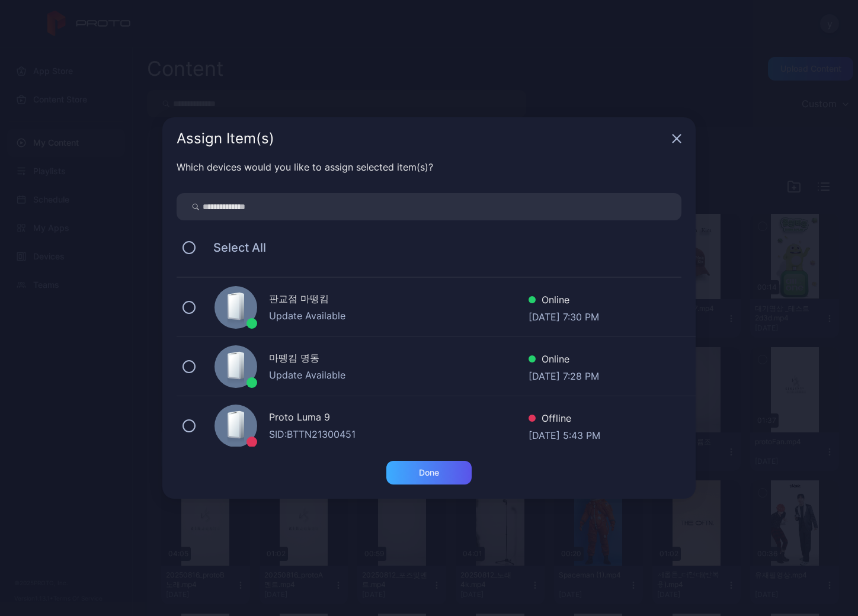 Image resolution: width=858 pixels, height=616 pixels. I want to click on div: 마뗑킴 명동, so click(398, 359).